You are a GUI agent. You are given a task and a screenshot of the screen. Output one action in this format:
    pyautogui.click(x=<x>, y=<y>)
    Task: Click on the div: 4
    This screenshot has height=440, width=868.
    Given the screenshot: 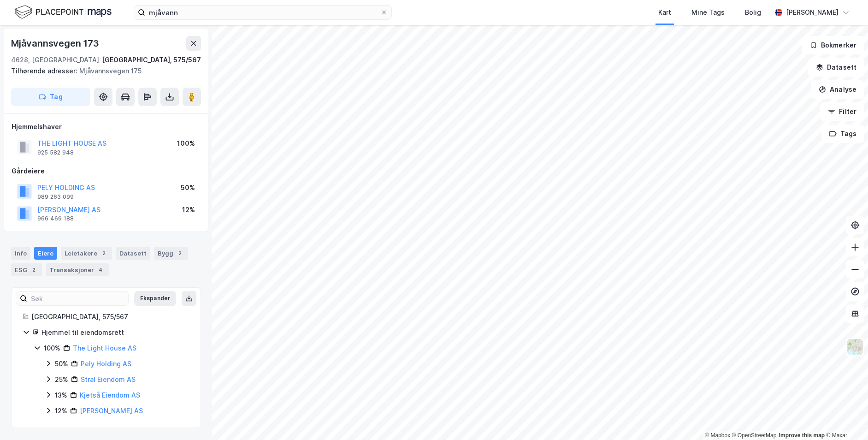 What is the action you would take?
    pyautogui.click(x=100, y=270)
    